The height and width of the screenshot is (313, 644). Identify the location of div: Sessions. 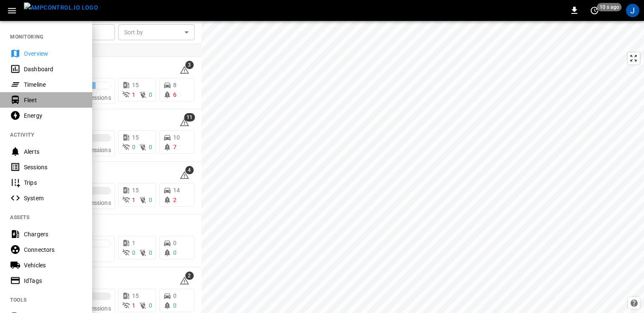
(53, 167).